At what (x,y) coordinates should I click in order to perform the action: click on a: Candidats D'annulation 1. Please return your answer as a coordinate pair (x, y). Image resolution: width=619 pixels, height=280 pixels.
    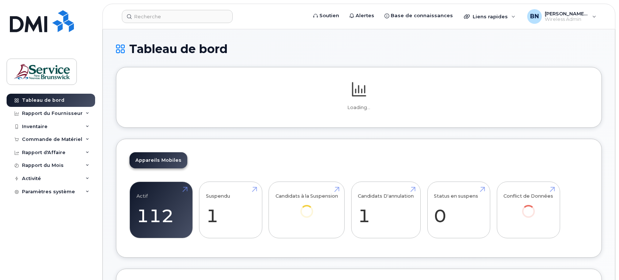
    Looking at the image, I should click on (385, 210).